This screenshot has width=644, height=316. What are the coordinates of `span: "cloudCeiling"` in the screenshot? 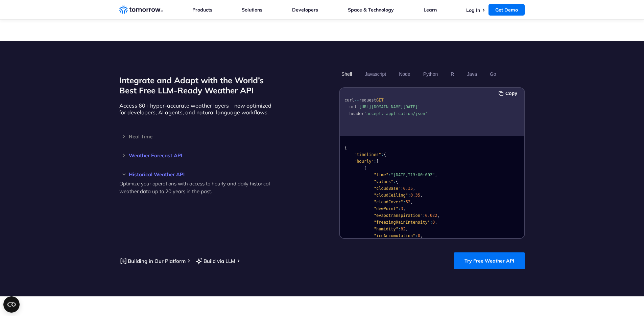 It's located at (390, 195).